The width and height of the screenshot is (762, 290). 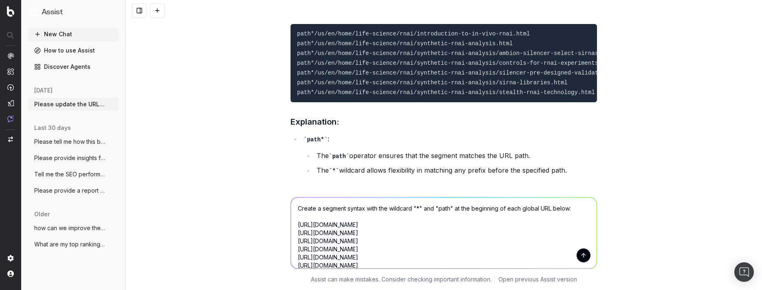 I want to click on div: Open Intercom Messenger, so click(x=744, y=272).